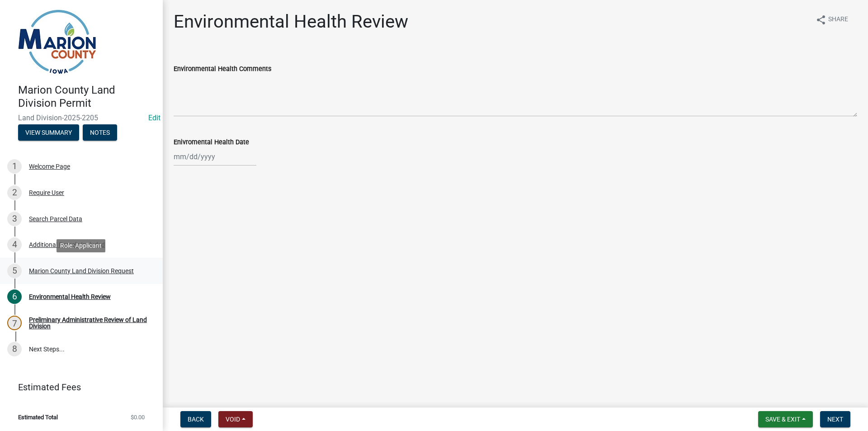  Describe the element at coordinates (15, 244) in the screenshot. I see `div: 4` at that location.